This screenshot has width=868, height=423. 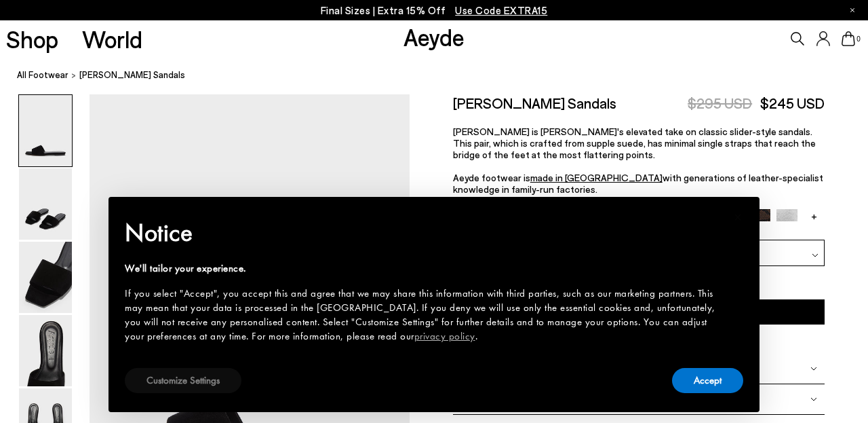 What do you see at coordinates (423, 268) in the screenshot?
I see `div: We'll tailor your experience.` at bounding box center [423, 268].